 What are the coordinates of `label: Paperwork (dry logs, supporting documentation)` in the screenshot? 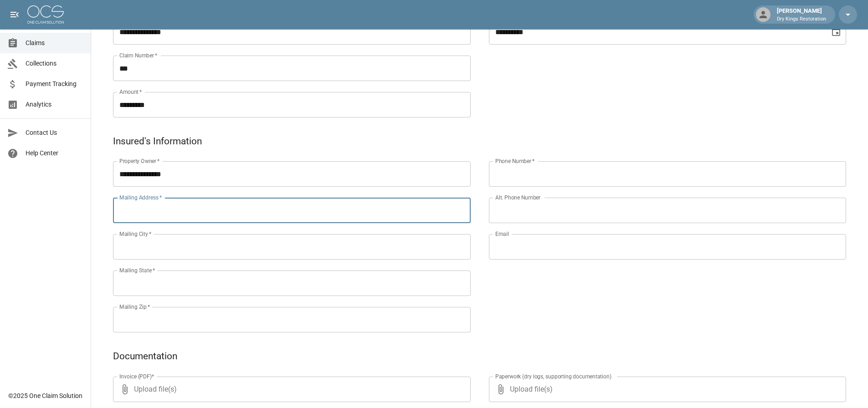 It's located at (553, 376).